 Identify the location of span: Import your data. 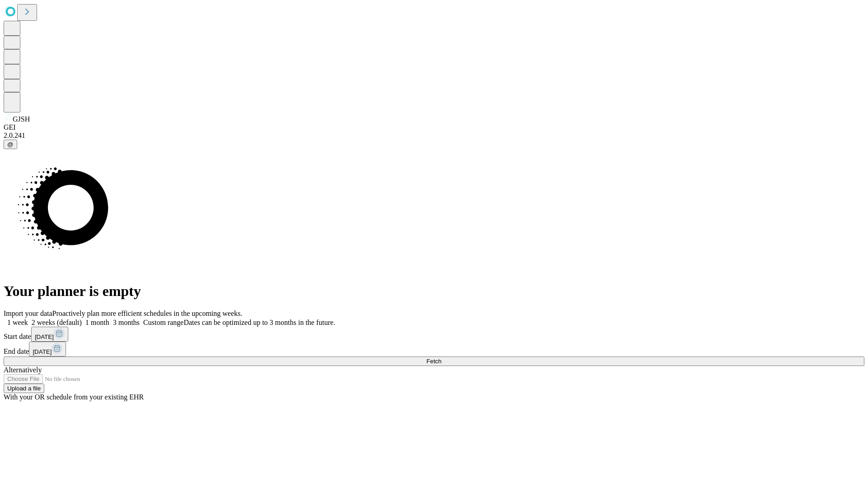
(28, 313).